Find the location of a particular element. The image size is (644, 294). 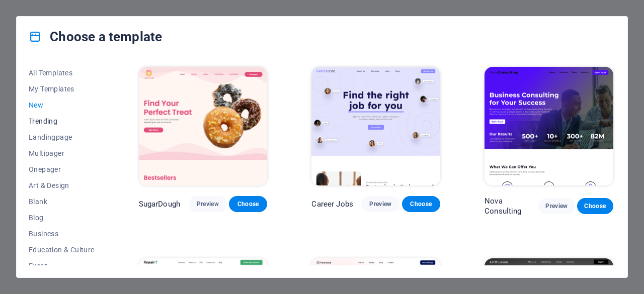

span: Trending is located at coordinates (62, 121).